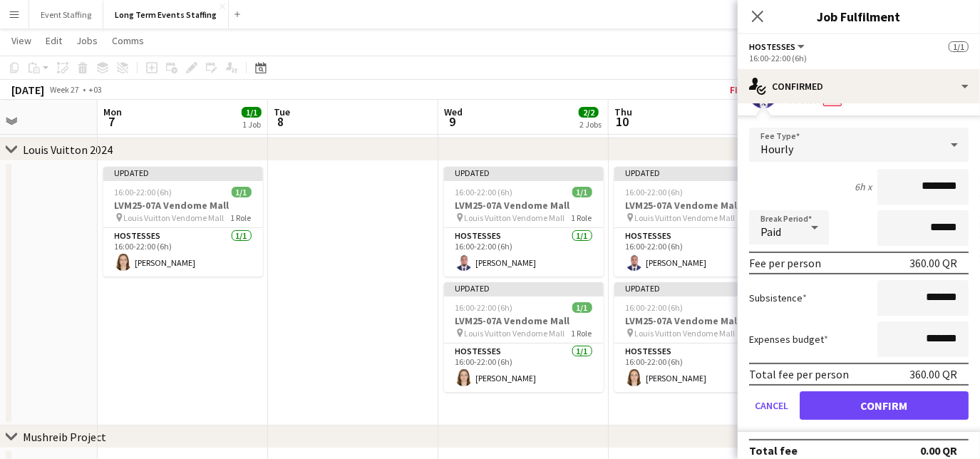 This screenshot has height=459, width=980. I want to click on span: Comms, so click(128, 41).